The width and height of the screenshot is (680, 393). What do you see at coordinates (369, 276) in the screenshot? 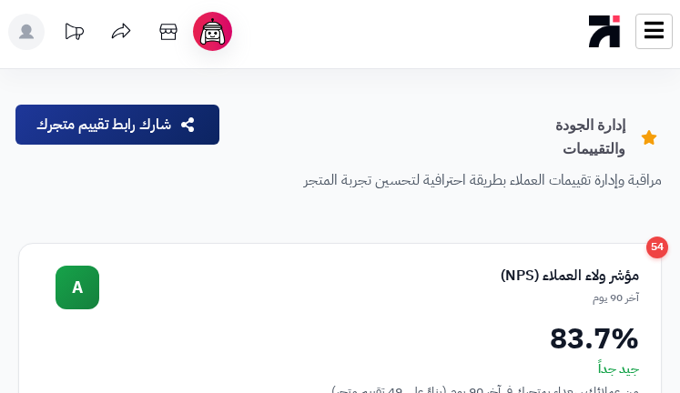
I see `div: مؤشر ولاء العملاء (NPS)` at bounding box center [369, 276].